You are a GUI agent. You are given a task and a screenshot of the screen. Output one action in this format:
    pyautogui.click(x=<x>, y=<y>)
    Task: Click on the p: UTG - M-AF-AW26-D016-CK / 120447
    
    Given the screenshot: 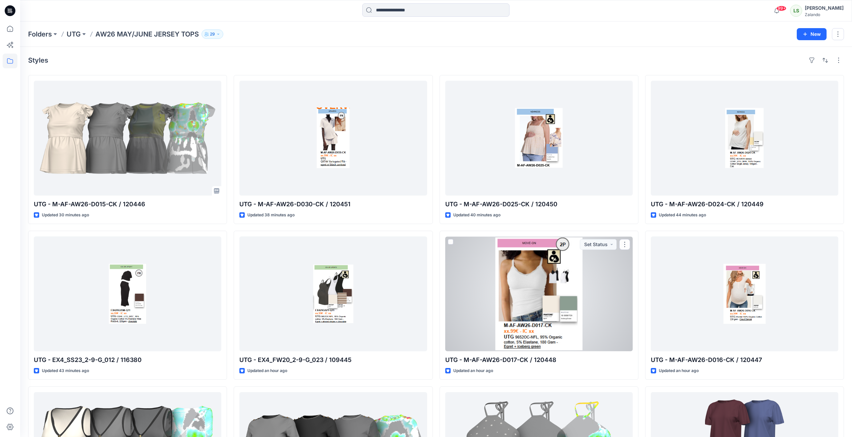 What is the action you would take?
    pyautogui.click(x=745, y=360)
    